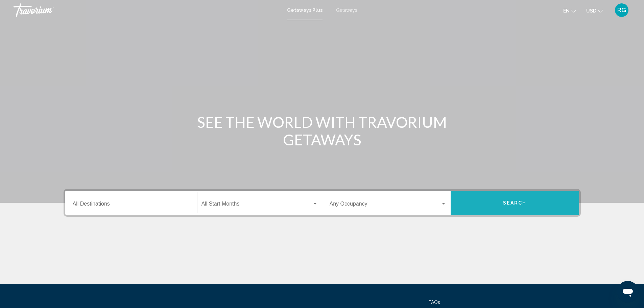  I want to click on button: Change language, so click(570, 11).